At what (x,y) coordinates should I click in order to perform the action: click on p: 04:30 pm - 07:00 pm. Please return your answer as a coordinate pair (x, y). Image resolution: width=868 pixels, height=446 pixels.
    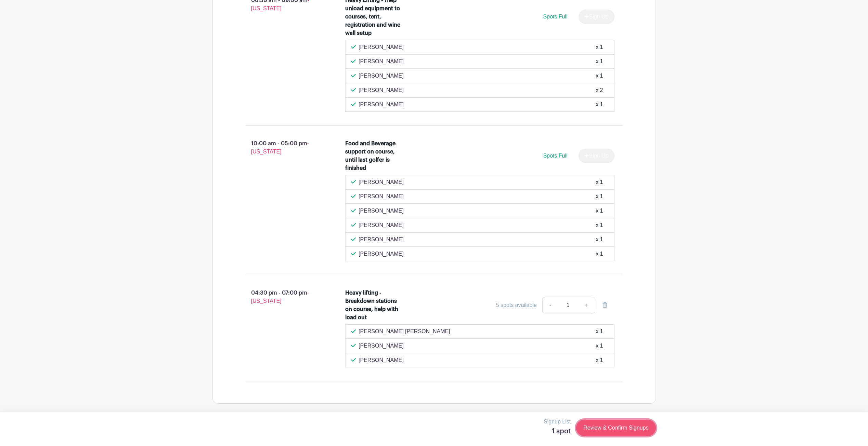
    Looking at the image, I should click on (285, 297).